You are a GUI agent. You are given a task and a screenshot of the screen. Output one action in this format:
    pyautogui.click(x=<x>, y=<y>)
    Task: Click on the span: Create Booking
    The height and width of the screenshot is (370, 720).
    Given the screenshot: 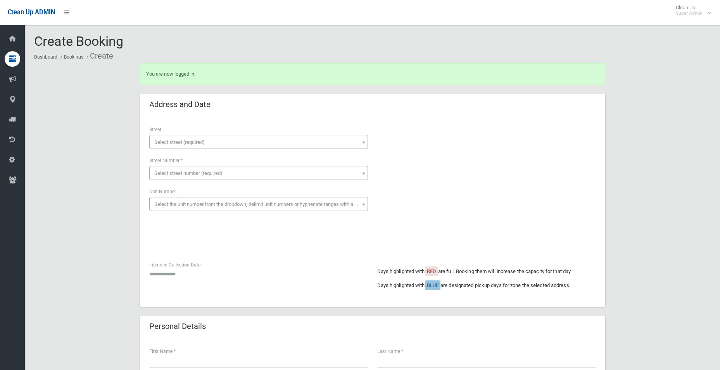 What is the action you would take?
    pyautogui.click(x=79, y=41)
    